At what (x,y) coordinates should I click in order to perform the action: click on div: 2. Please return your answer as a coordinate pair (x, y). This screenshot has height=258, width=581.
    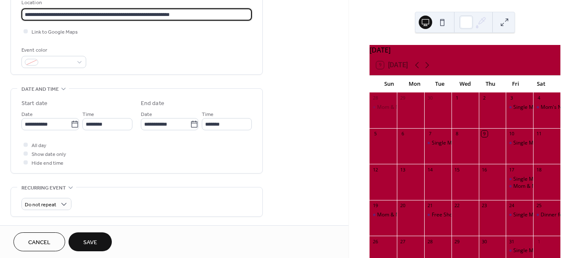
    Looking at the image, I should click on (484, 98).